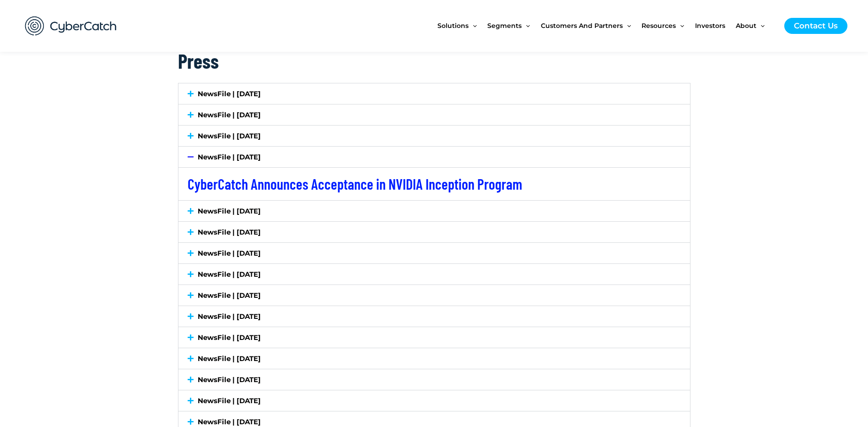 The width and height of the screenshot is (868, 427). Describe the element at coordinates (71, 25) in the screenshot. I see `img: CyberCatch` at that location.